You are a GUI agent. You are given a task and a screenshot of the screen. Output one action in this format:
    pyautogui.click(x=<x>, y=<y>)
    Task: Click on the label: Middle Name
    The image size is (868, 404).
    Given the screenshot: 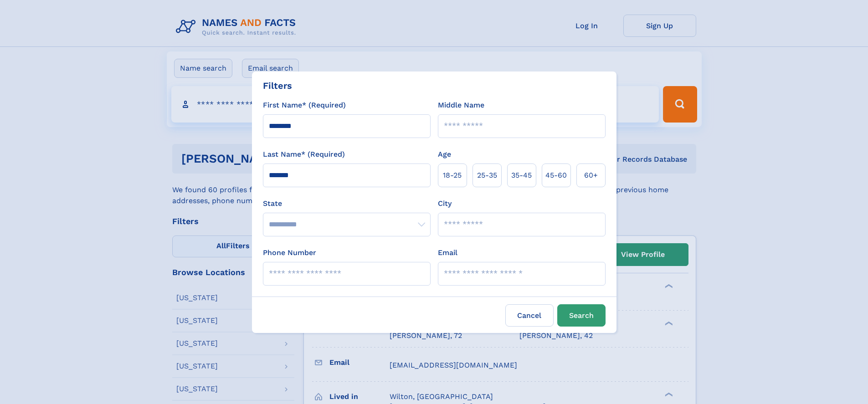 What is the action you would take?
    pyautogui.click(x=461, y=105)
    